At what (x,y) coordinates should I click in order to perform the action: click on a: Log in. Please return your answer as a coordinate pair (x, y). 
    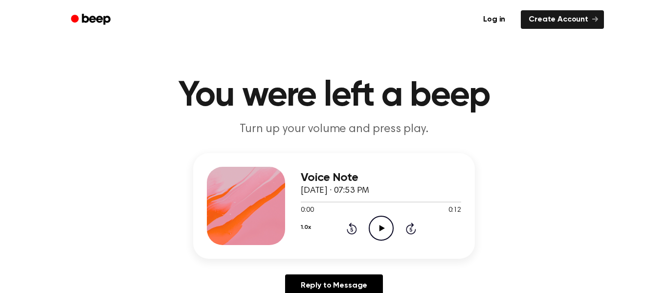
    Looking at the image, I should click on (494, 20).